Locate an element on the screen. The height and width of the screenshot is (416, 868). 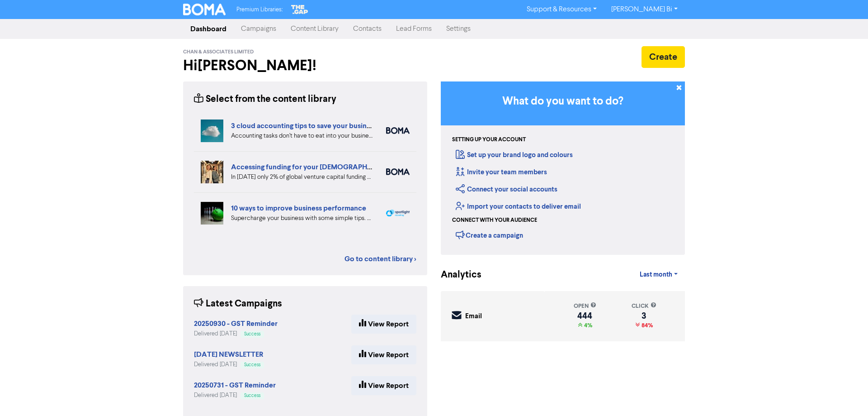
div: Getting Started in BOMA is located at coordinates (563, 168).